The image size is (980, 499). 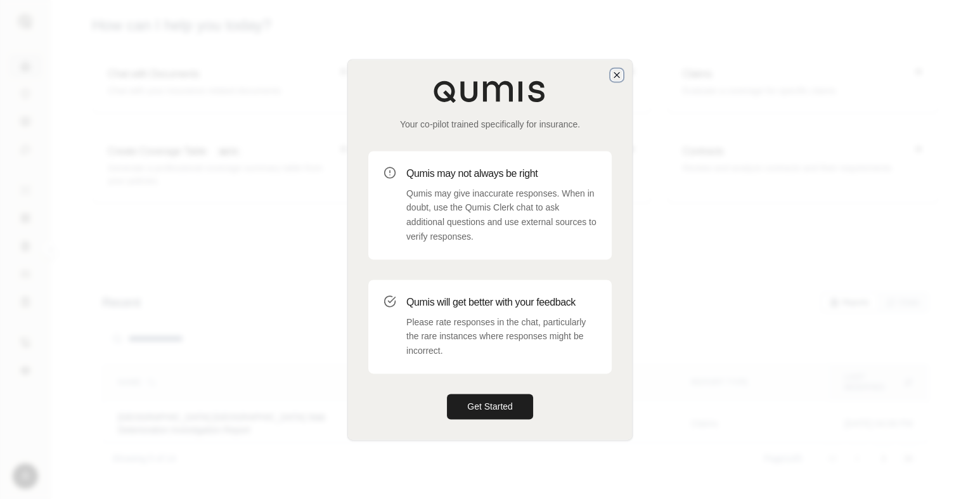 I want to click on p: Qumis may give inaccurate responses. When in doubt, use the Qumis Clerk chat to ask additional qu..., so click(x=502, y=215).